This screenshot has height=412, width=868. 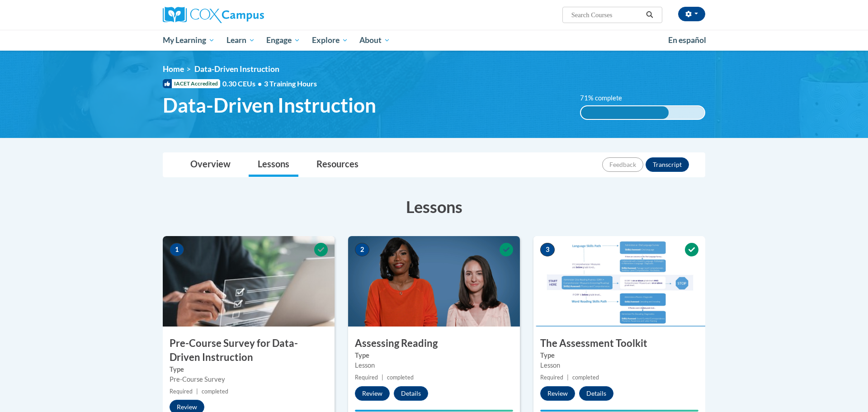 I want to click on h3: Pre-Course Survey for Data-Driven Instruction, so click(x=248, y=350).